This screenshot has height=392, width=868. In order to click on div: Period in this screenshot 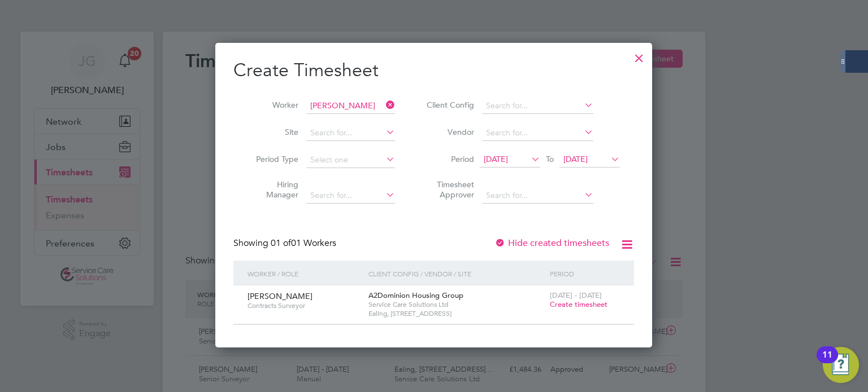, I will do `click(585, 274)`.